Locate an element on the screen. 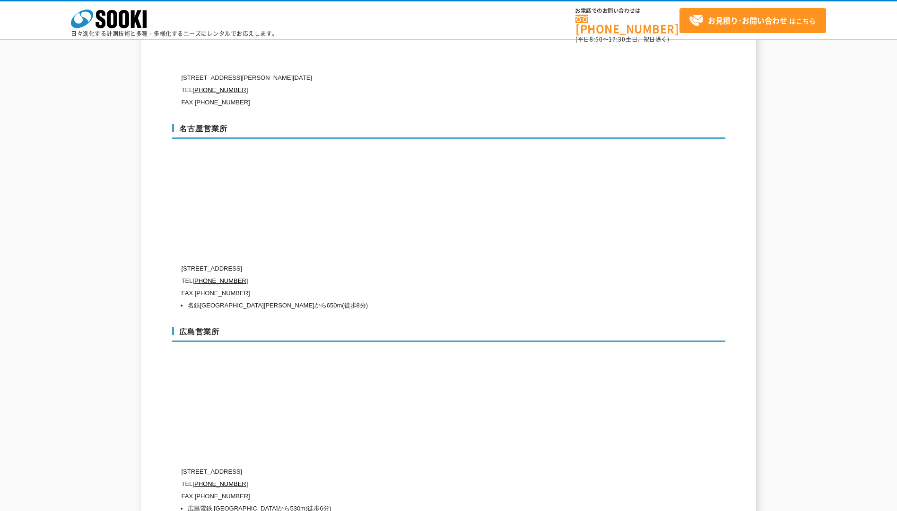 This screenshot has width=897, height=511. strong: お見積り･お問い合わせ is located at coordinates (747, 20).